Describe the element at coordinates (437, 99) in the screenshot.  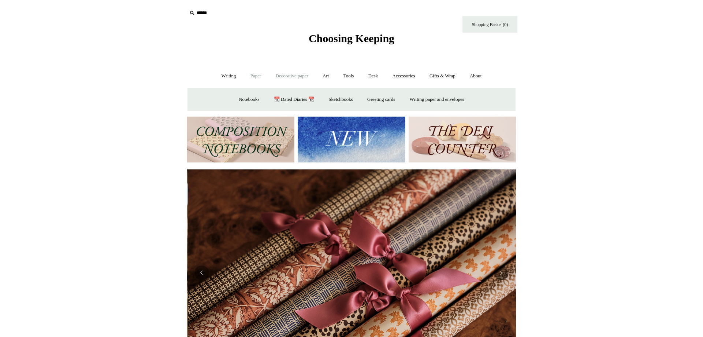
I see `a: Writing paper and envelopes` at that location.